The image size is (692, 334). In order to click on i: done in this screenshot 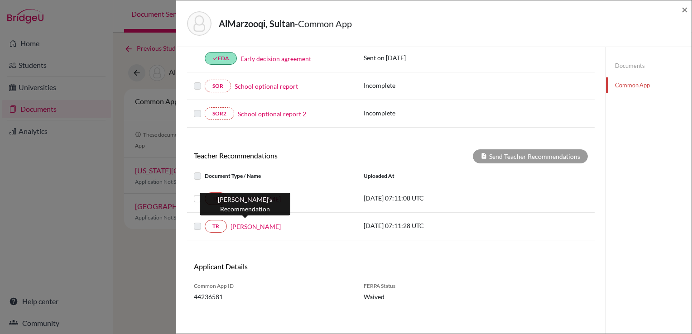, I will do `click(215, 58)`.